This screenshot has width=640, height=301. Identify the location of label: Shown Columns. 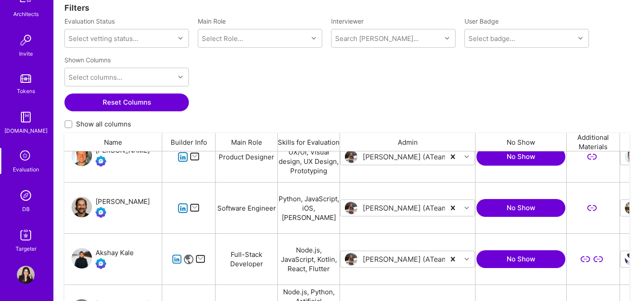
(88, 60).